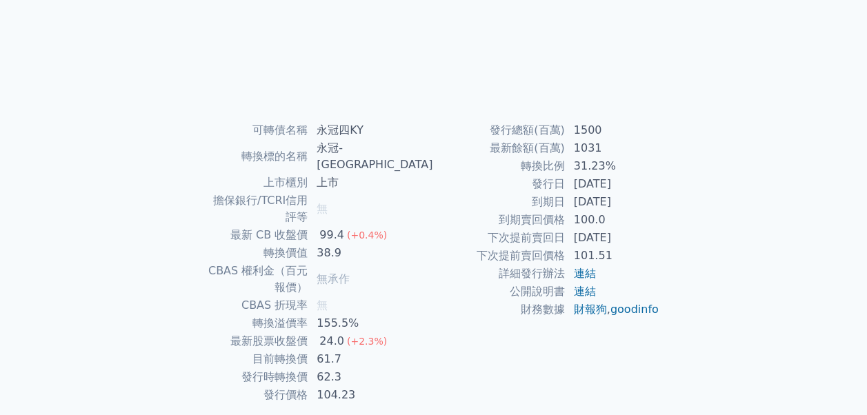 Image resolution: width=867 pixels, height=415 pixels. What do you see at coordinates (258, 235) in the screenshot?
I see `td: 最新 CB 收盤價` at bounding box center [258, 235].